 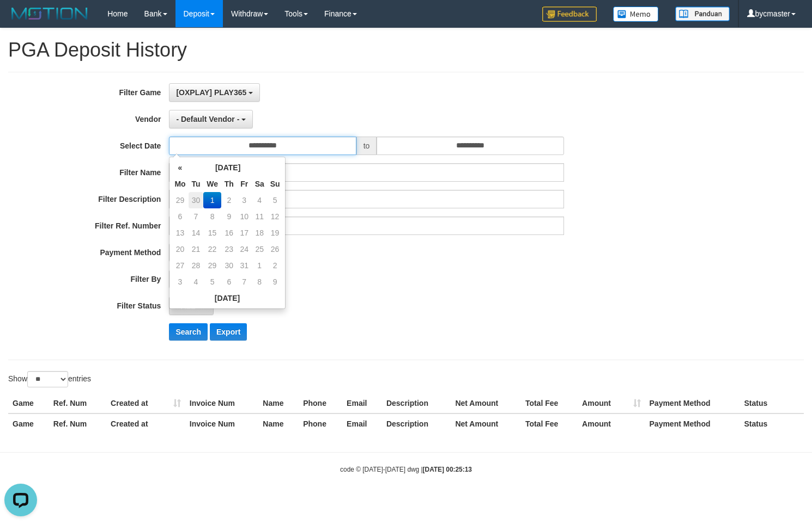 I want to click on td: 10, so click(x=244, y=217).